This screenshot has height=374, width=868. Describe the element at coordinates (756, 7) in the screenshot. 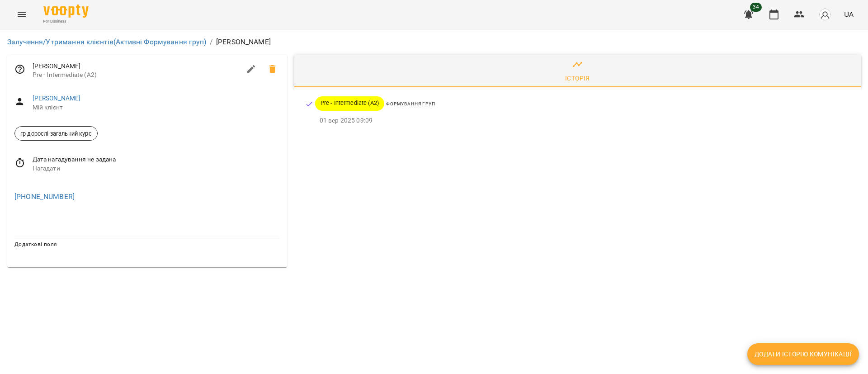

I see `span: 34` at that location.